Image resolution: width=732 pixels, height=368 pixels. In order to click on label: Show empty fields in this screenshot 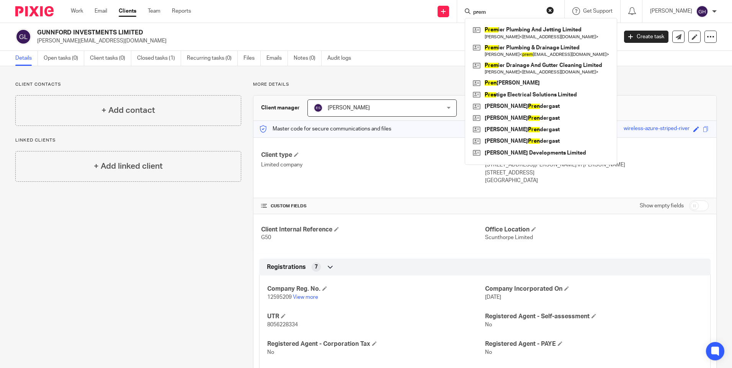, I will do `click(662, 206)`.